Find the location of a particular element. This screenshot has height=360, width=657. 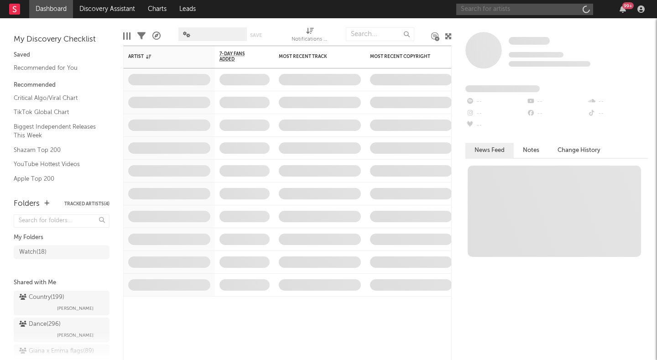

div: Recommended is located at coordinates (62, 85).